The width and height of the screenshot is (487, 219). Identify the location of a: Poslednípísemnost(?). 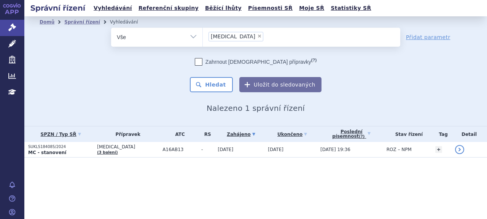
(351, 134).